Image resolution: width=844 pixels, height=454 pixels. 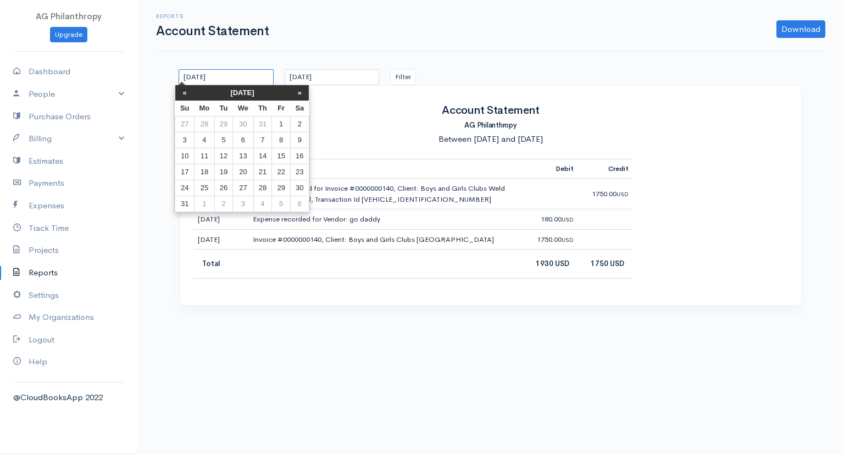 What do you see at coordinates (552, 263) in the screenshot?
I see `b: 1930 USD` at bounding box center [552, 263].